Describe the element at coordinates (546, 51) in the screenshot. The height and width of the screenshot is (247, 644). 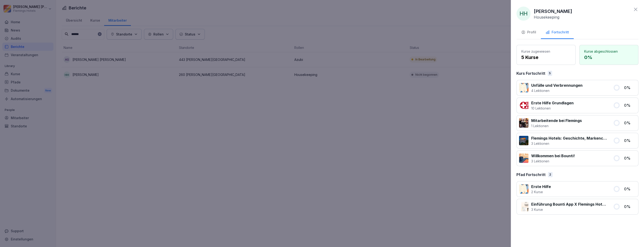
I see `p: Kurse zugewiesen` at that location.